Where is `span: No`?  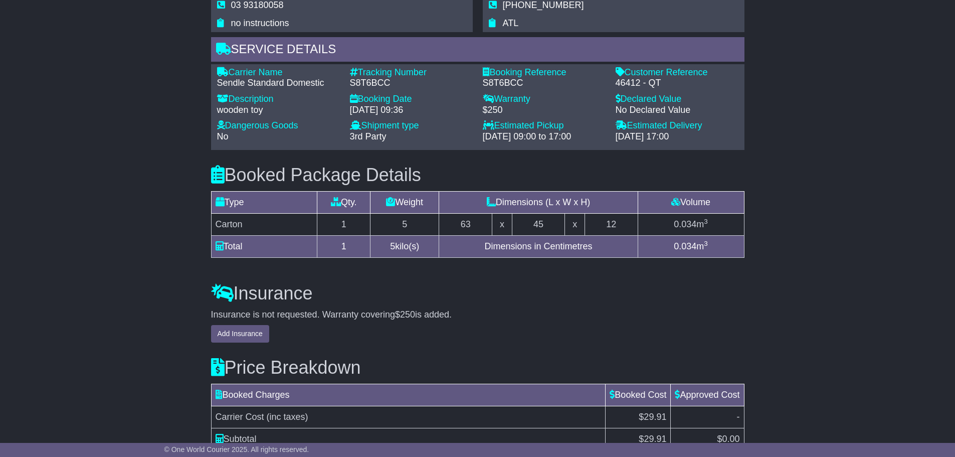 span: No is located at coordinates (223, 136).